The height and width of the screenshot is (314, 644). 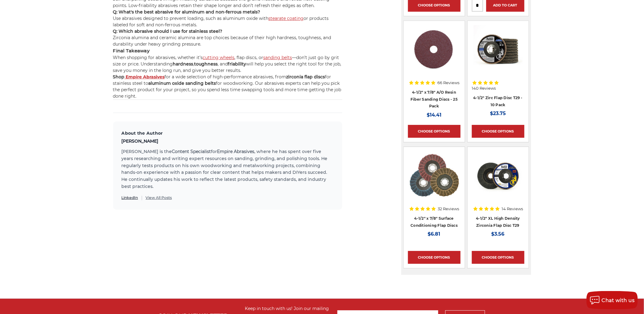 I want to click on a: stearate coating, so click(x=286, y=18).